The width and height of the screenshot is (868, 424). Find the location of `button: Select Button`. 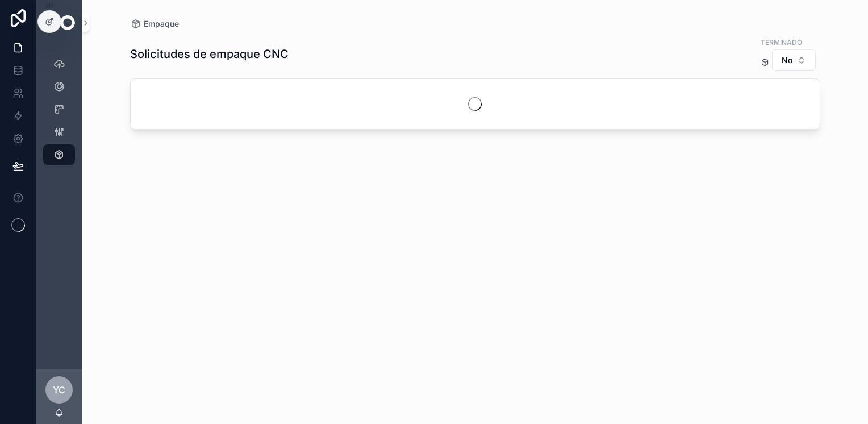

button: Select Button is located at coordinates (794, 60).